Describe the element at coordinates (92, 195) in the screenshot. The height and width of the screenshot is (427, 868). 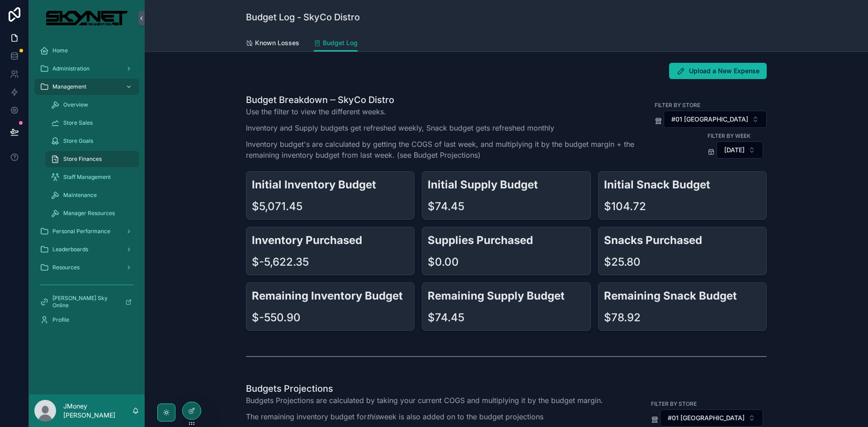
I see `a: Maintenance` at that location.